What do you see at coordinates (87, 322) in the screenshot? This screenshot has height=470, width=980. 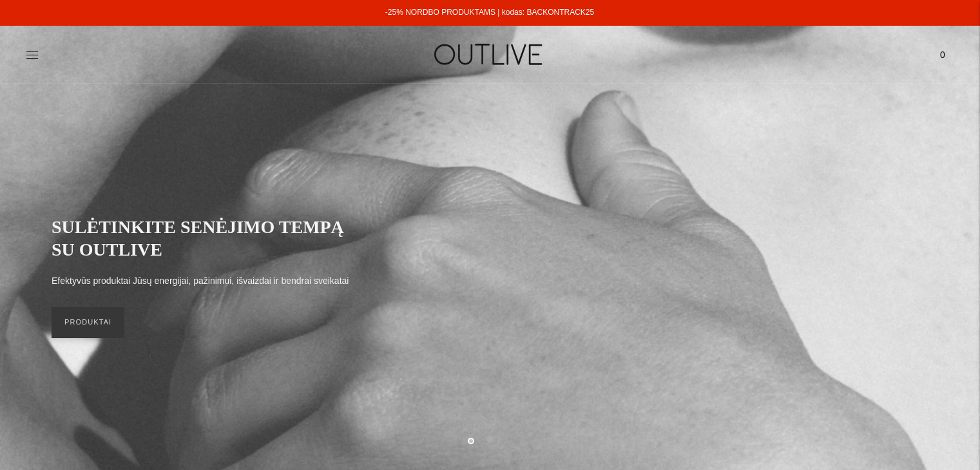 I see `a: PRODUKTAI` at bounding box center [87, 322].